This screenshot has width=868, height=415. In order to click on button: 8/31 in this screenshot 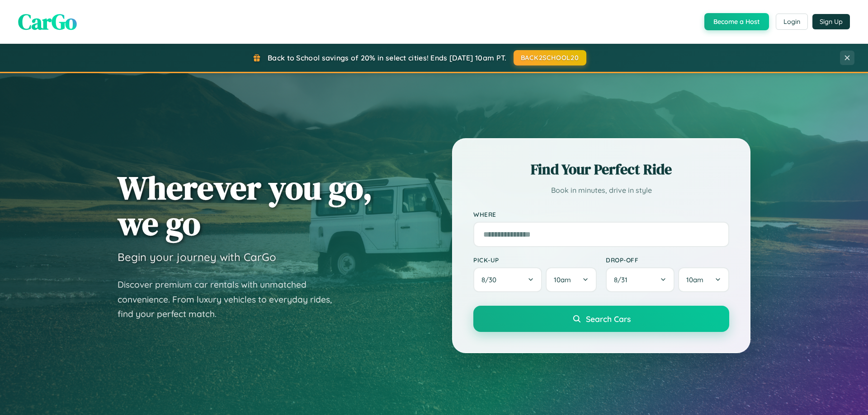, I will do `click(640, 280)`.